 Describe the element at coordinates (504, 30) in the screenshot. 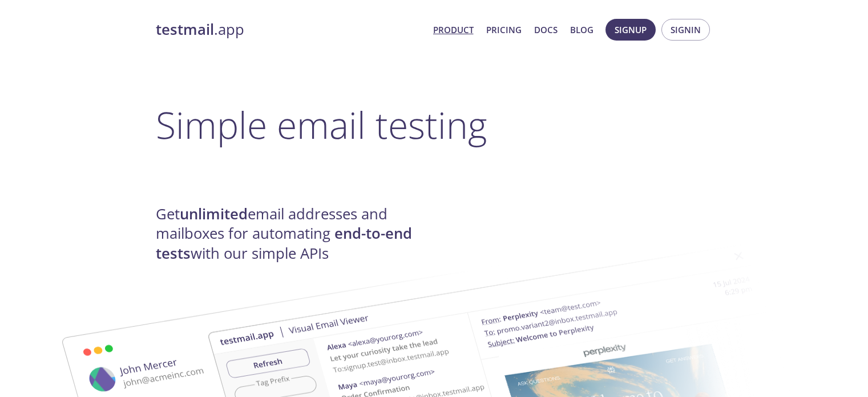

I see `a: Pricing` at that location.